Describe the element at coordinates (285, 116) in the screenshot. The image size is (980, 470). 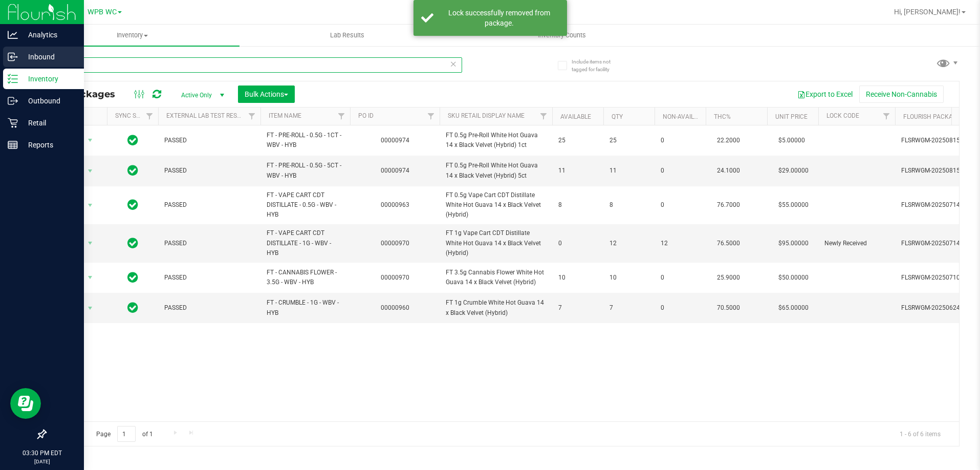
I see `a: Item Name` at that location.